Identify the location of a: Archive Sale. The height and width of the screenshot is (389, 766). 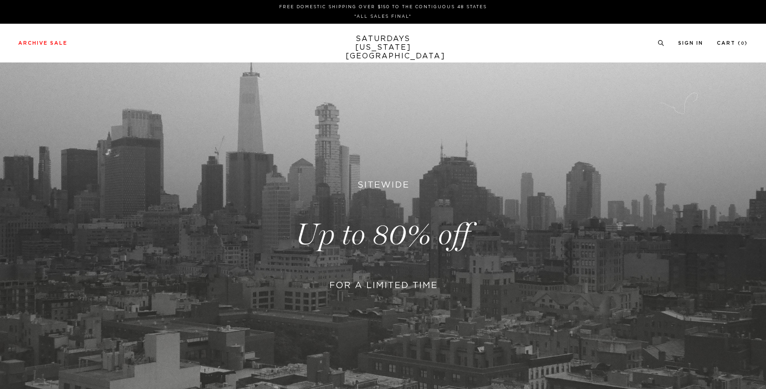
(43, 43).